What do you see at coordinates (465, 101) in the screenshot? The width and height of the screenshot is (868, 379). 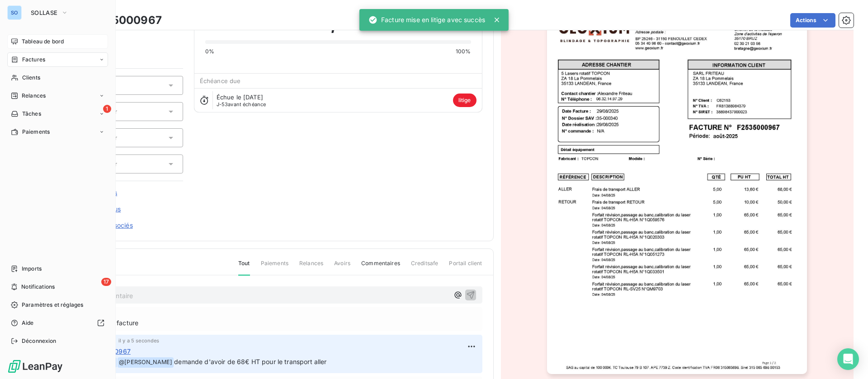 I see `span: litige` at bounding box center [465, 101].